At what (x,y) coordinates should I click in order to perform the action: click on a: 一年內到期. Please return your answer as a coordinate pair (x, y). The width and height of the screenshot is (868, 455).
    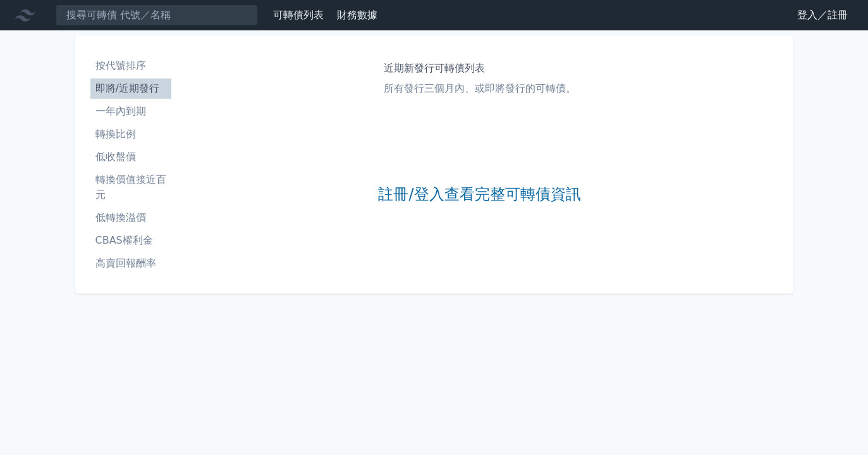
    Looking at the image, I should click on (131, 111).